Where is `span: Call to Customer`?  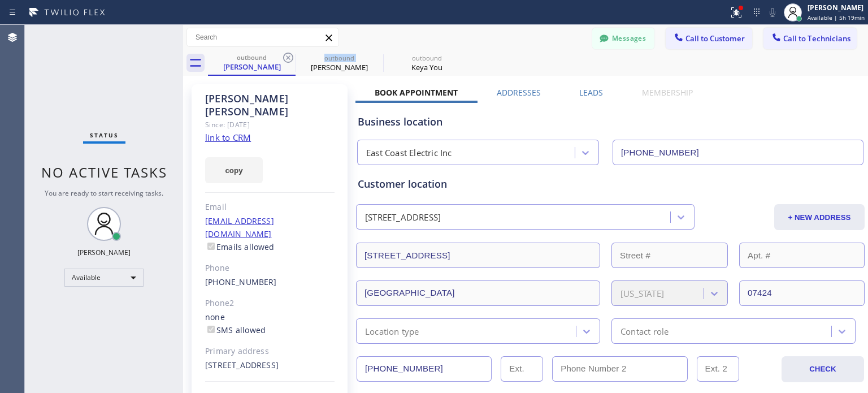
span: Call to Customer is located at coordinates (715, 39).